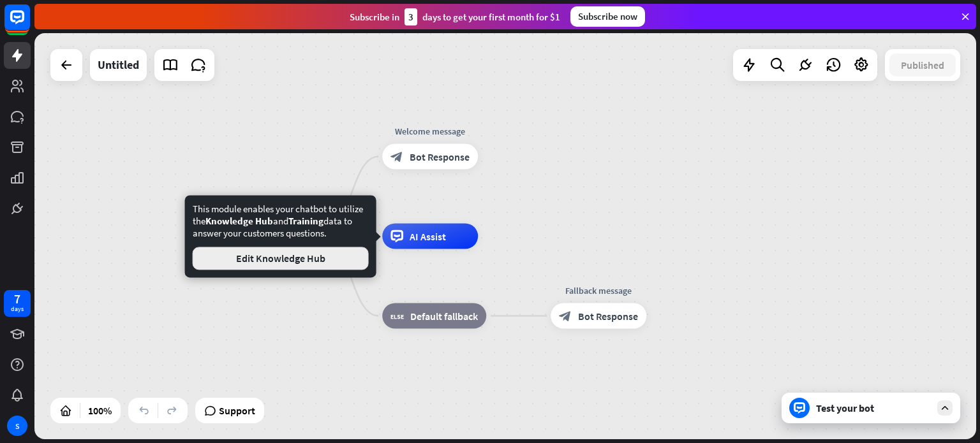 Image resolution: width=980 pixels, height=443 pixels. I want to click on span: AI Assist, so click(427, 236).